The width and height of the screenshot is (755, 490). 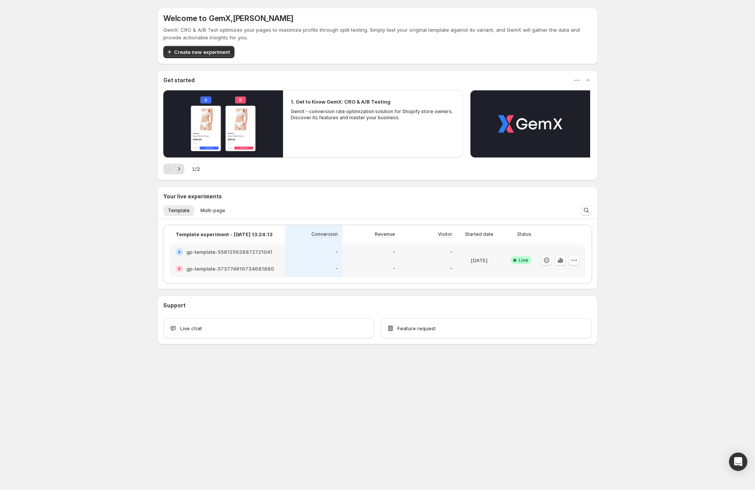 What do you see at coordinates (174, 305) in the screenshot?
I see `h3: Support` at bounding box center [174, 305].